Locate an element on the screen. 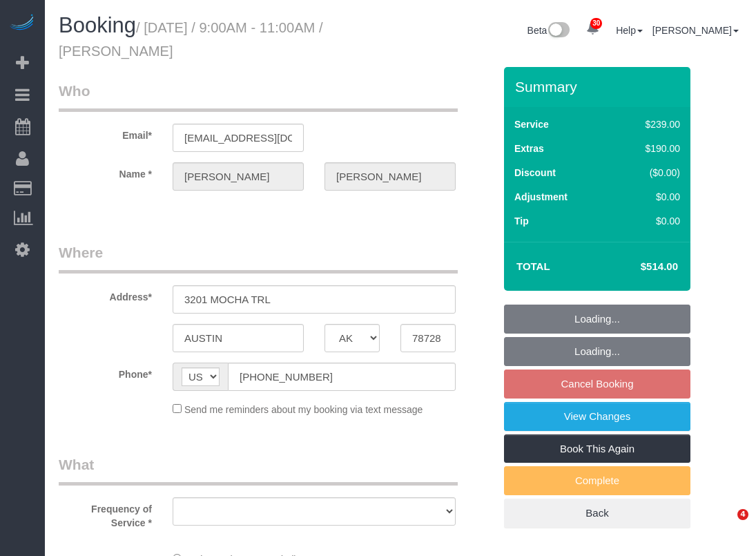  a: Book This Again is located at coordinates (597, 449).